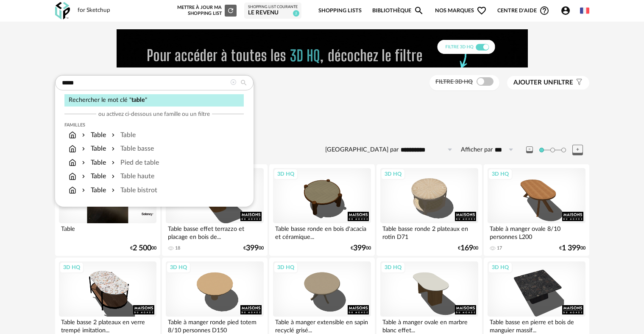 This screenshot has width=644, height=334. Describe the element at coordinates (215, 210) in the screenshot. I see `a: 3D HQ Table basse effet terrazzo et placage en bois de... 18 €39900` at that location.